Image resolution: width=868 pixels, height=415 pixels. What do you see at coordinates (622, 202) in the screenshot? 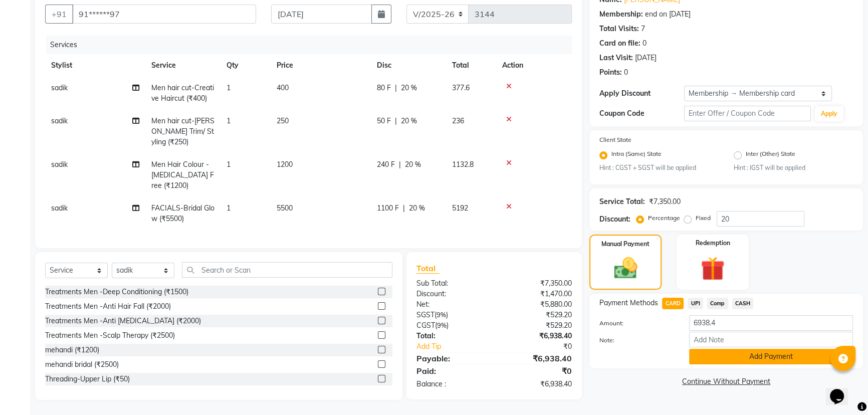
I see `div: Service Total:` at bounding box center [622, 202].